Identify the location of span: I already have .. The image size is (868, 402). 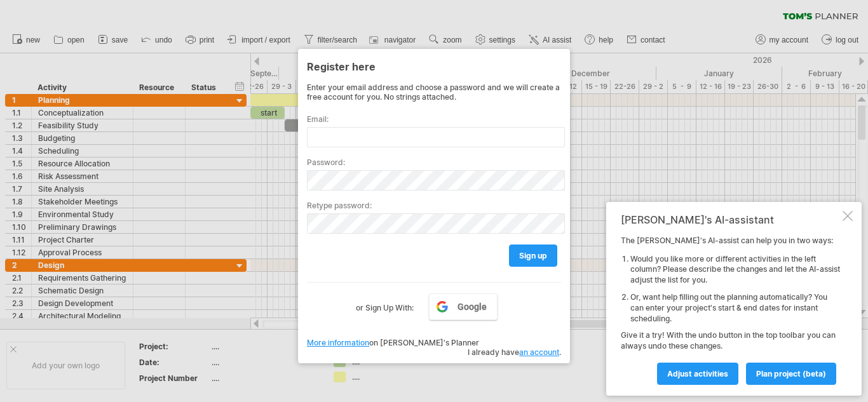
(514, 352).